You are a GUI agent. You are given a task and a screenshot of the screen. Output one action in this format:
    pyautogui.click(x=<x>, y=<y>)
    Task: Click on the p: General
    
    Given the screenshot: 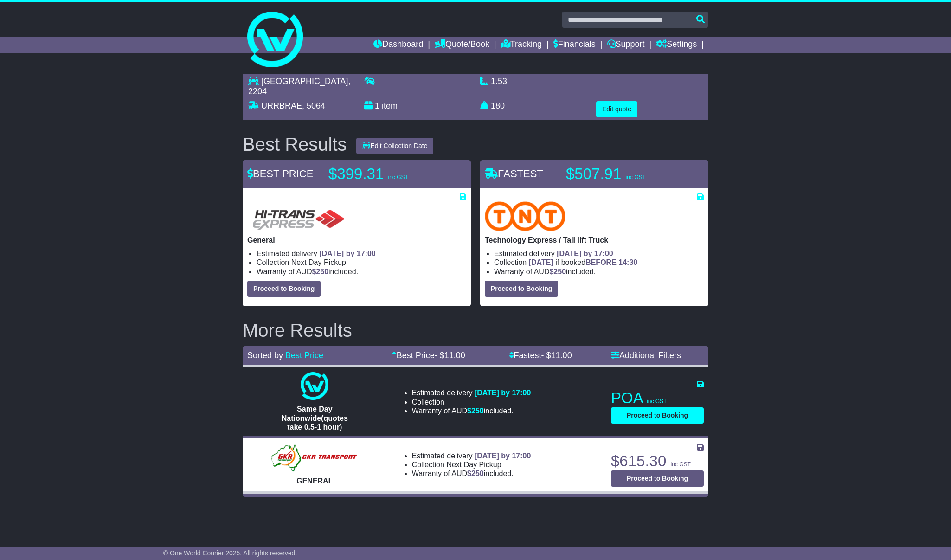 What is the action you would take?
    pyautogui.click(x=357, y=240)
    